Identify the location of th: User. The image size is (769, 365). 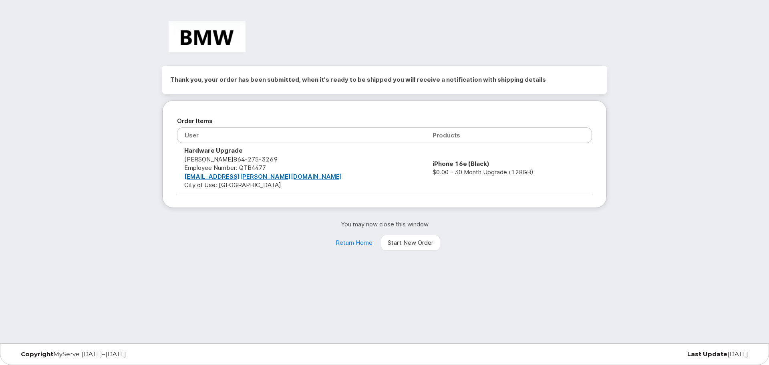
(301, 135).